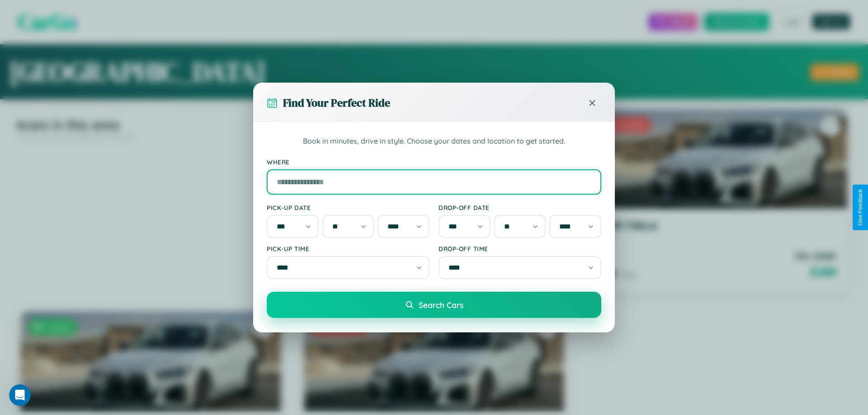  What do you see at coordinates (434, 162) in the screenshot?
I see `label: Where` at bounding box center [434, 162].